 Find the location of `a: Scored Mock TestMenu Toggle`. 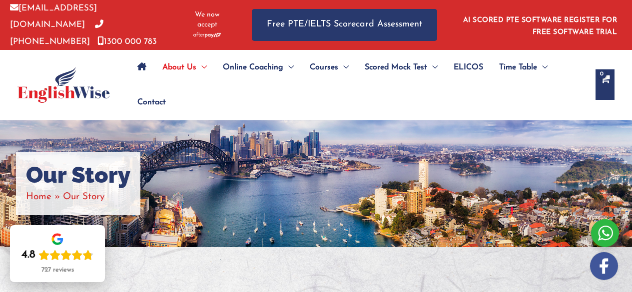

a: Scored Mock TestMenu Toggle is located at coordinates (401, 67).